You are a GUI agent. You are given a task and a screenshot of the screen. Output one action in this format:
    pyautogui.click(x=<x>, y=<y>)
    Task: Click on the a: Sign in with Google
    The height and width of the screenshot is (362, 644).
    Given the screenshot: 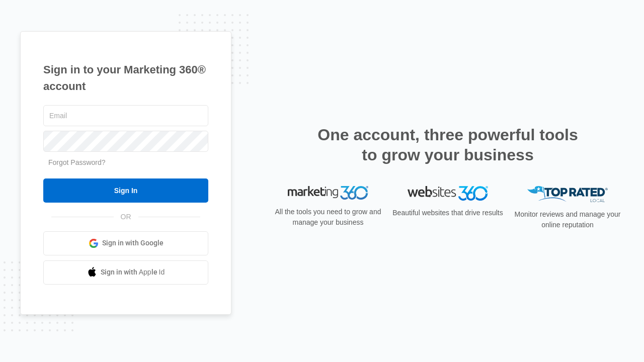 What is the action you would take?
    pyautogui.click(x=126, y=243)
    